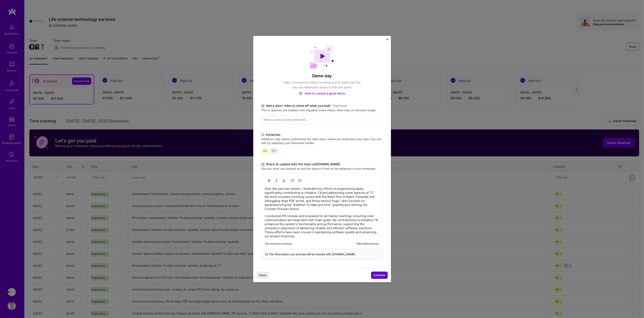 The height and width of the screenshot is (318, 644). Describe the element at coordinates (262, 275) in the screenshot. I see `span: Close` at that location.